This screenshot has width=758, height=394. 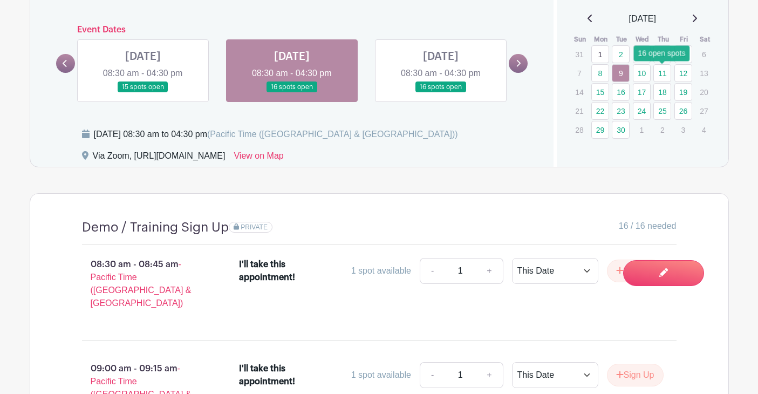 What do you see at coordinates (579, 111) in the screenshot?
I see `p: 21` at bounding box center [579, 111].